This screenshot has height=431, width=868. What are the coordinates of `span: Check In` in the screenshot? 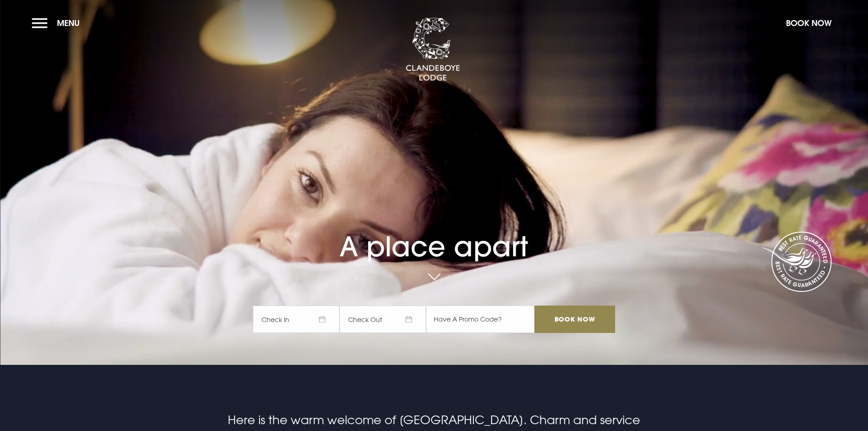 It's located at (296, 319).